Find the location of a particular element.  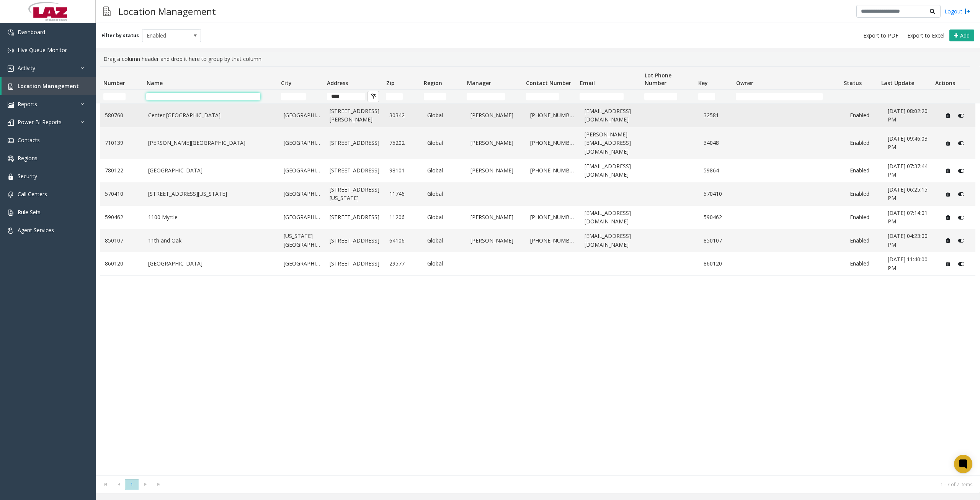

td: Email Filter is located at coordinates (609, 96).